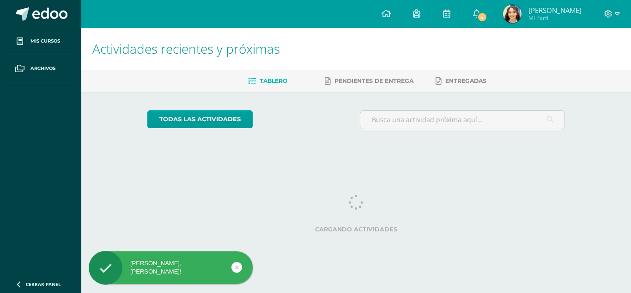  Describe the element at coordinates (186, 49) in the screenshot. I see `span: Actividades recientes y próximas` at that location.